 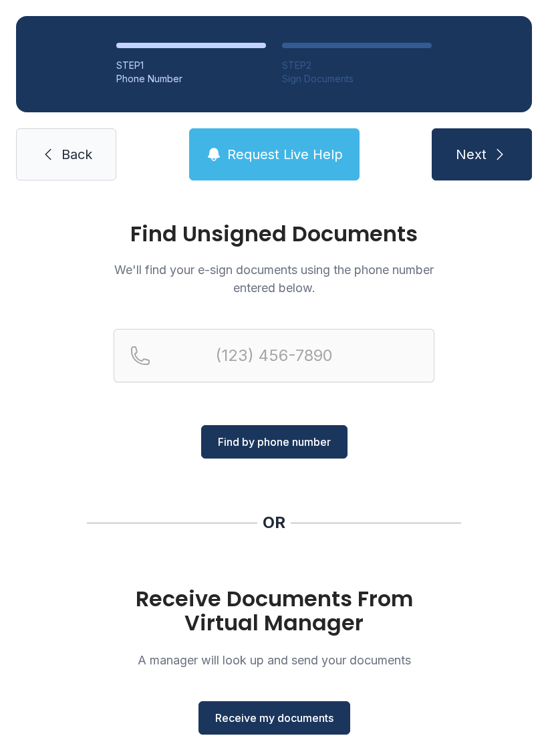 What do you see at coordinates (274, 234) in the screenshot?
I see `h1: Find Unsigned Documents` at bounding box center [274, 234].